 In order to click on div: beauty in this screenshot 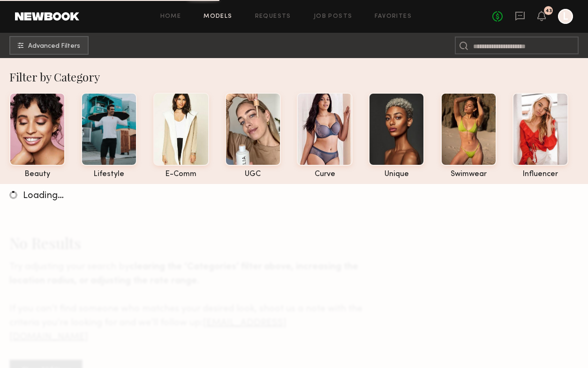, I will do `click(37, 174)`.